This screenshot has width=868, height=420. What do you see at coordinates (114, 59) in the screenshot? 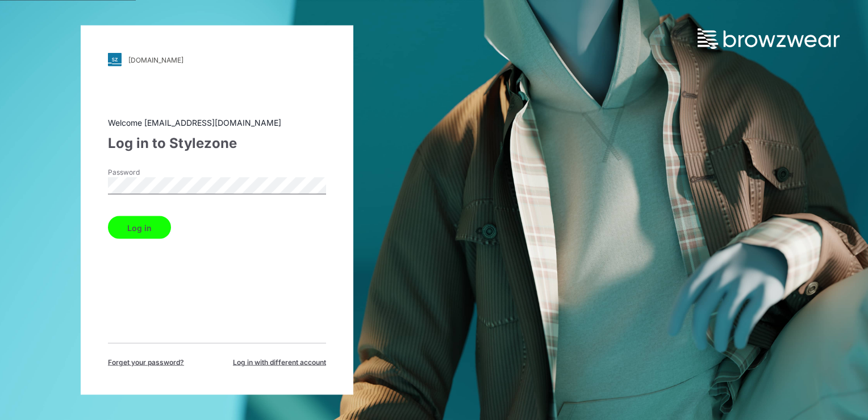
I see `img: svg+xml;base64,PHN2ZyB3aWR0aD0iMjgiIGhlaWdodD0iMjgiIHZpZXdCb3g9IjAgMCAyOCAyOCIgZmlsbD0ibm9uZSIgeG...` at bounding box center [114, 59].